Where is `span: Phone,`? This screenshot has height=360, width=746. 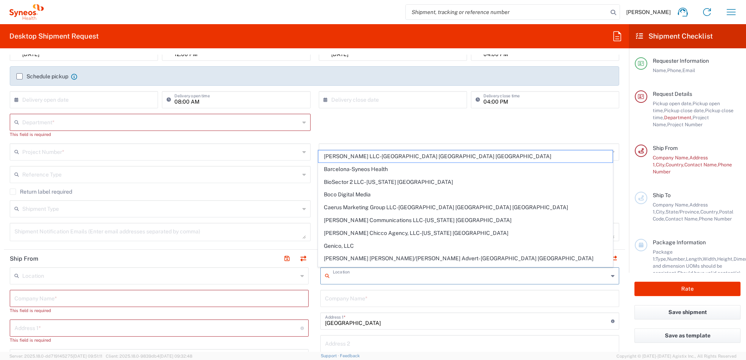
span: Phone, is located at coordinates (674, 70).